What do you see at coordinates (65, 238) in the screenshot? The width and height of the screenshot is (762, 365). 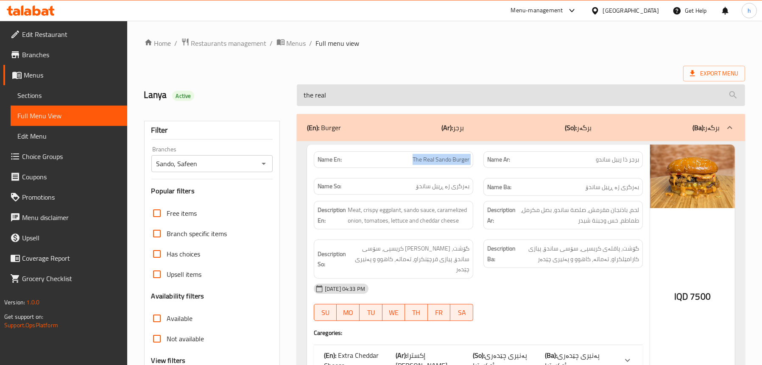 I see `a: Upsell` at bounding box center [65, 238].